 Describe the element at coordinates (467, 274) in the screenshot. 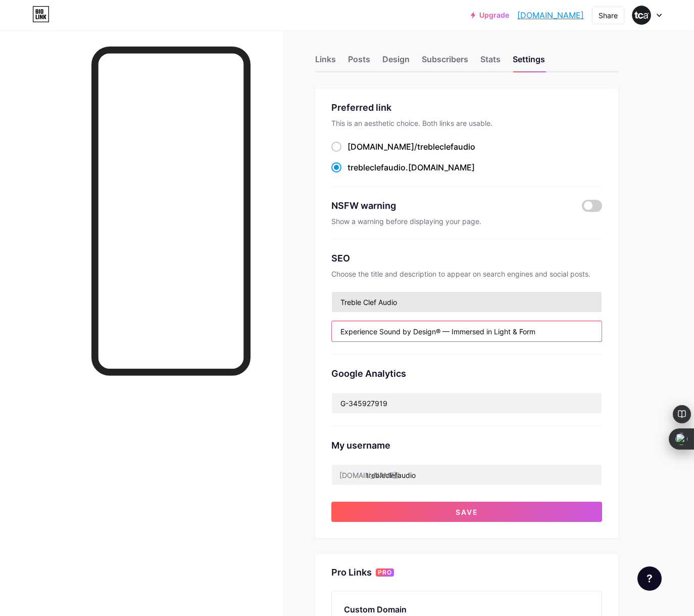

I see `div: Choose the title and description to appear on search engines and social posts.` at that location.